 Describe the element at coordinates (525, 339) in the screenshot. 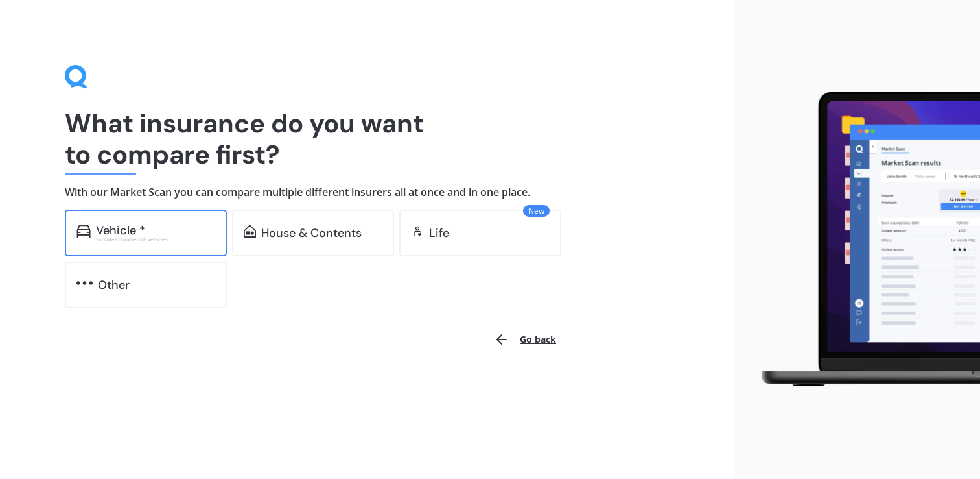

I see `button: Go back` at that location.